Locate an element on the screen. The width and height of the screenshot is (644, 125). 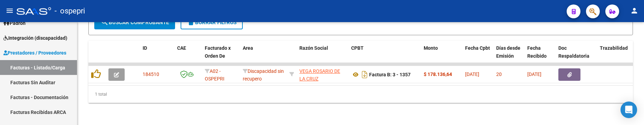
datatable-header-cell: Fecha Cpbt is located at coordinates (478, 56).